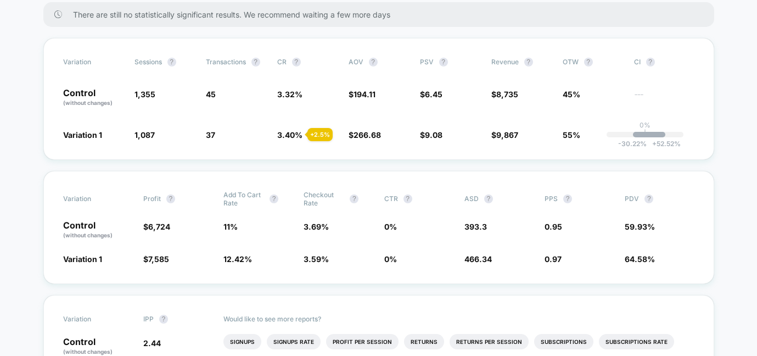  Describe the element at coordinates (382, 14) in the screenshot. I see `span: There are still no statistically significant results. We recommend waiting a few more days` at that location.